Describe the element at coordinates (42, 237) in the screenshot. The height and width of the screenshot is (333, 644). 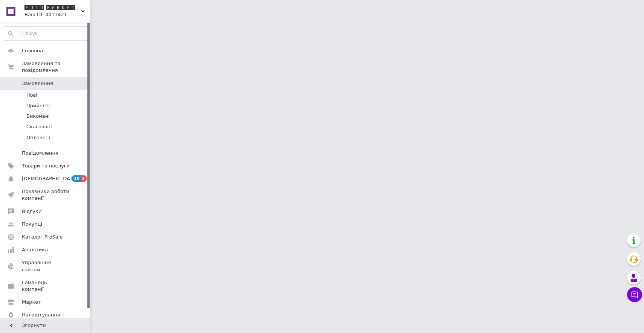
I see `span: Каталог ProSale` at that location.